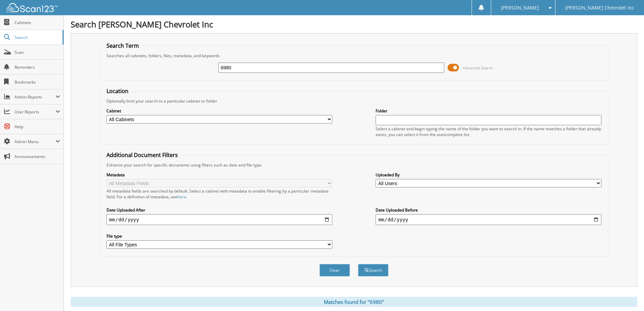  Describe the element at coordinates (354, 56) in the screenshot. I see `div: Searches all cabinets, folders, files, metadata, and keywords` at that location.